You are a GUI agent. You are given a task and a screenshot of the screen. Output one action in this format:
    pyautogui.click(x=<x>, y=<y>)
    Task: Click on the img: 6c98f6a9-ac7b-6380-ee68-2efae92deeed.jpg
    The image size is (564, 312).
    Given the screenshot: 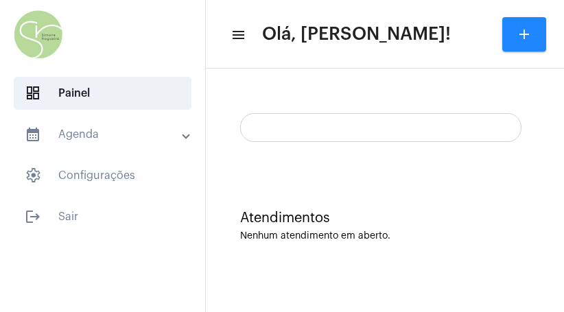 What is the action you would take?
    pyautogui.click(x=38, y=34)
    